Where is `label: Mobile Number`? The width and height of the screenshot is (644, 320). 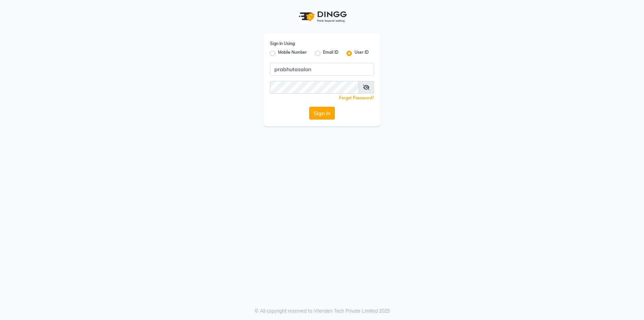 label: Mobile Number is located at coordinates (292, 53).